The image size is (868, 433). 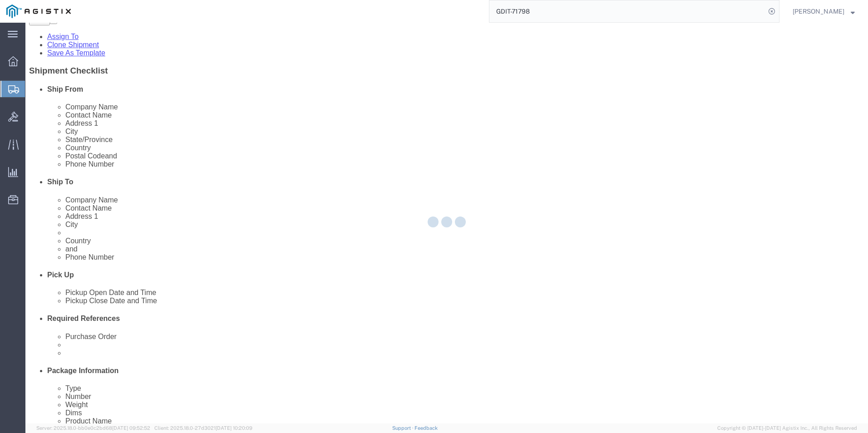 What do you see at coordinates (627, 11) in the screenshot?
I see `input: Search for shipment number, reference number` at bounding box center [627, 11].